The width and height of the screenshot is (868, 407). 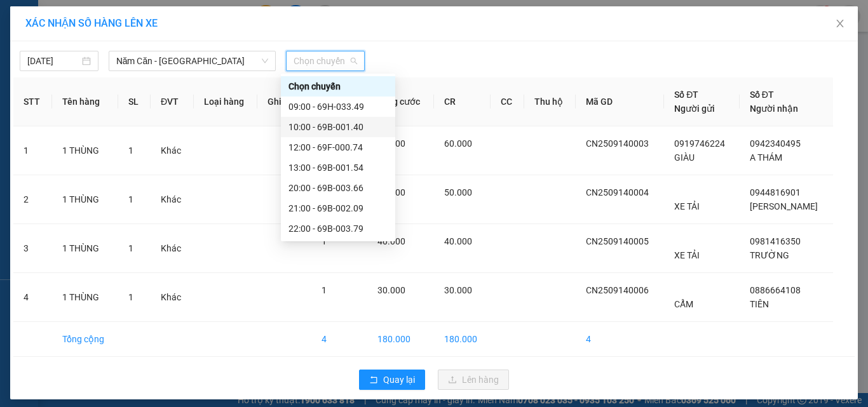 I want to click on th: Mã GD, so click(x=619, y=102).